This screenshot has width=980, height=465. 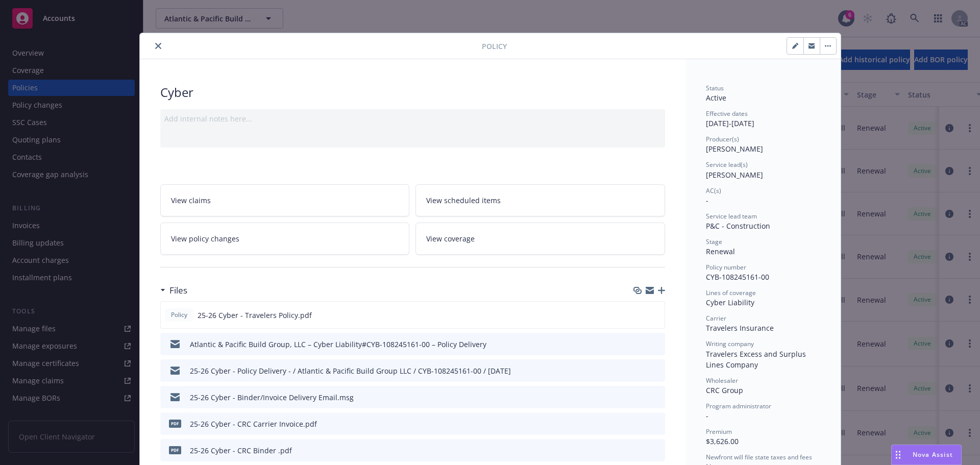 I want to click on span: Wholesaler, so click(x=721, y=380).